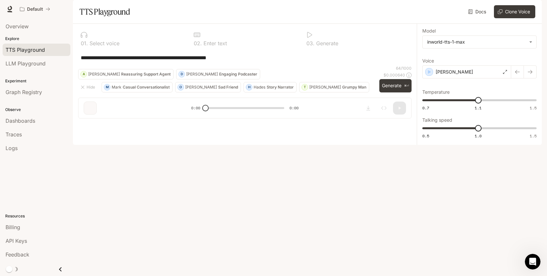 The image size is (547, 276). Describe the element at coordinates (310, 43) in the screenshot. I see `p: 0 3 .` at that location.